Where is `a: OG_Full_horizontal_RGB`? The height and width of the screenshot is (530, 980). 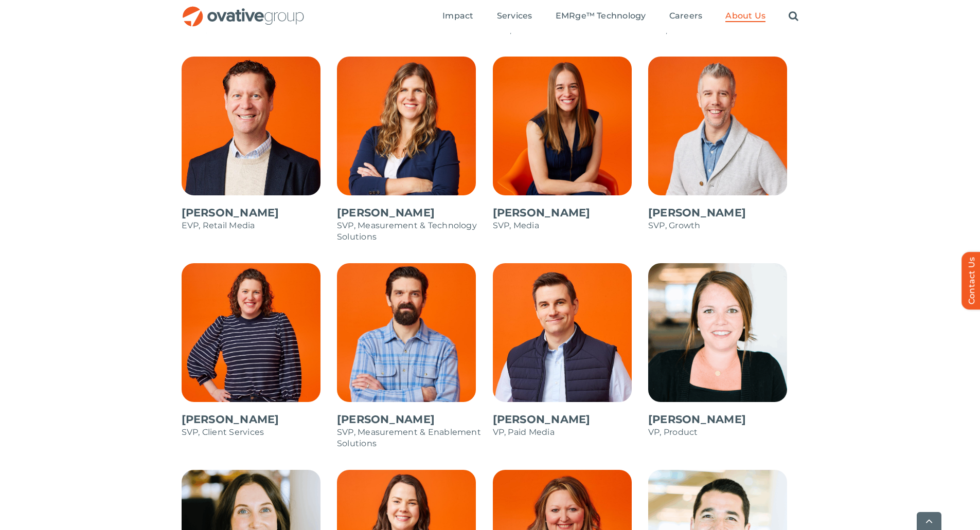 a: OG_Full_horizontal_RGB is located at coordinates (243, 9).